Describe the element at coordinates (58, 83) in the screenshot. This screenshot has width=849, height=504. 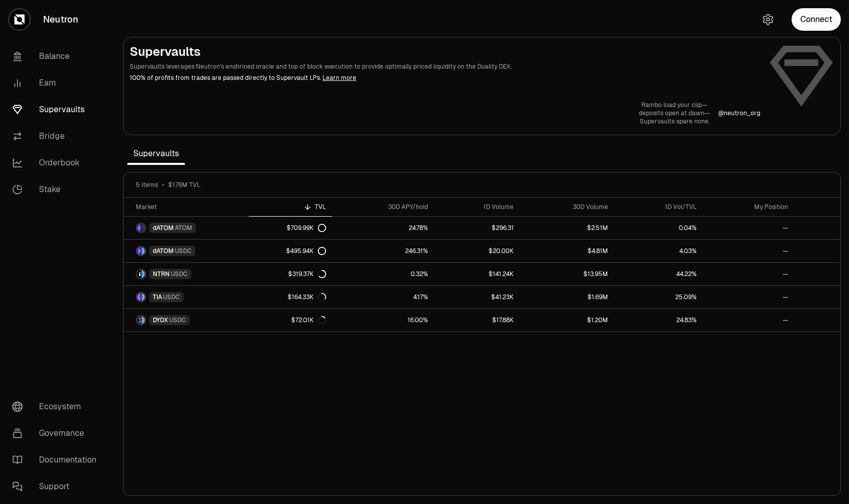
I see `a: Earn` at that location.